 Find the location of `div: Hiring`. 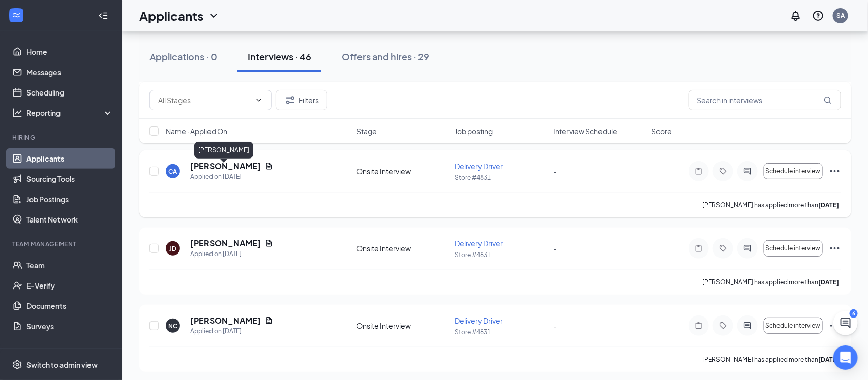

div: Hiring is located at coordinates (61, 137).